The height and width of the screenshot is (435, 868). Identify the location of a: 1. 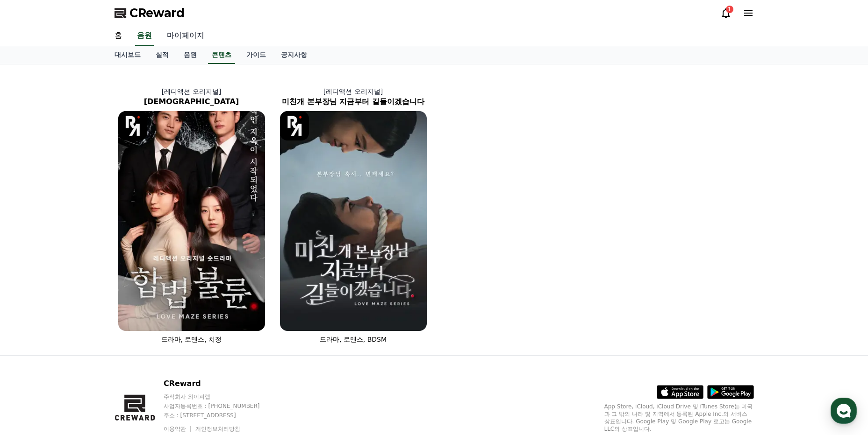
(726, 13).